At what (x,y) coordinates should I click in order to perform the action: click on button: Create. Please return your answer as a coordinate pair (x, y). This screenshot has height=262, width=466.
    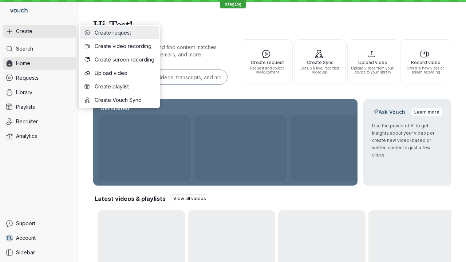
    Looking at the image, I should click on (39, 31).